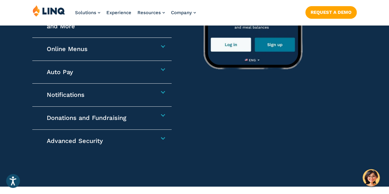 This screenshot has width=389, height=194. Describe the element at coordinates (100, 49) in the screenshot. I see `h4: Online Menus` at that location.